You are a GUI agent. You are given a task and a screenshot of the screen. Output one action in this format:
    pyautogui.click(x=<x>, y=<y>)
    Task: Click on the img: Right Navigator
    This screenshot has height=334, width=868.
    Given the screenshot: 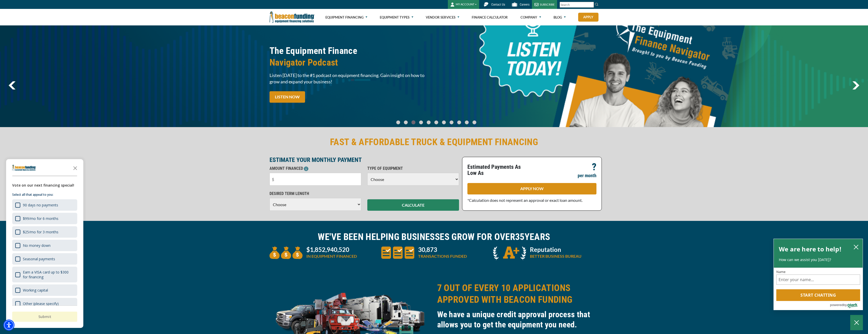 What is the action you would take?
    pyautogui.click(x=856, y=85)
    